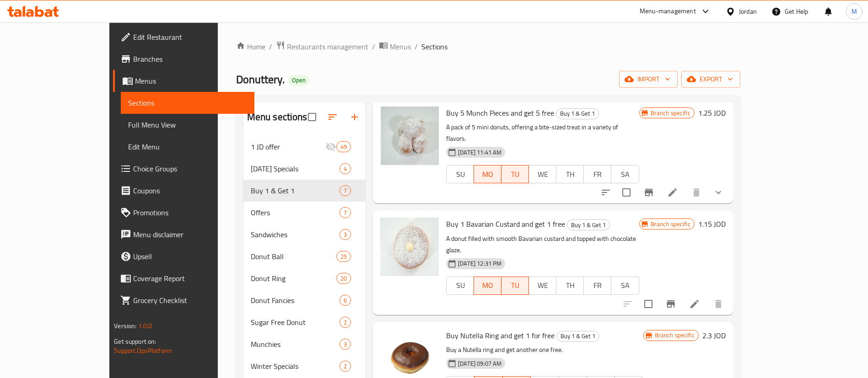 The width and height of the screenshot is (868, 378). What do you see at coordinates (184, 59) in the screenshot?
I see `a: Branches` at bounding box center [184, 59].